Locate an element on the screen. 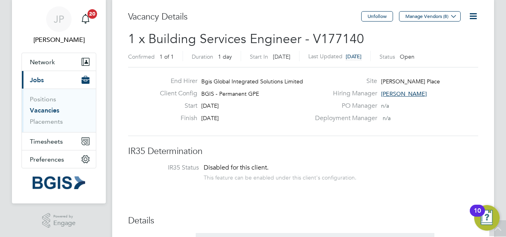  button: Open Resource Center, 10 new notifications is located at coordinates (487, 217).